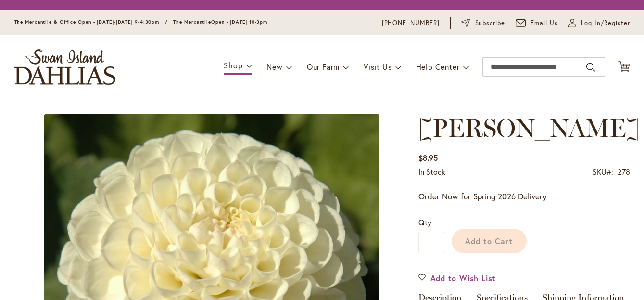 The height and width of the screenshot is (300, 644). Describe the element at coordinates (490, 23) in the screenshot. I see `span: Subscribe` at that location.